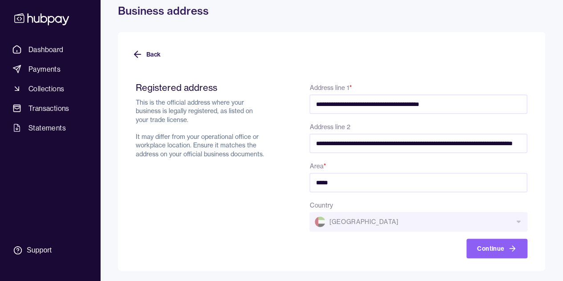 Image resolution: width=563 pixels, height=281 pixels. I want to click on a: Dashboard, so click(50, 49).